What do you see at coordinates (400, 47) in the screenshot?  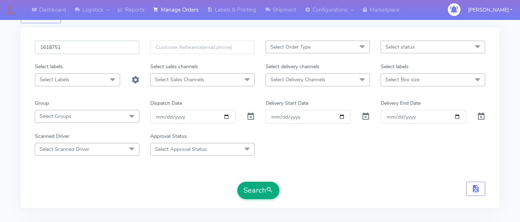 I see `span: Select status` at bounding box center [400, 47].